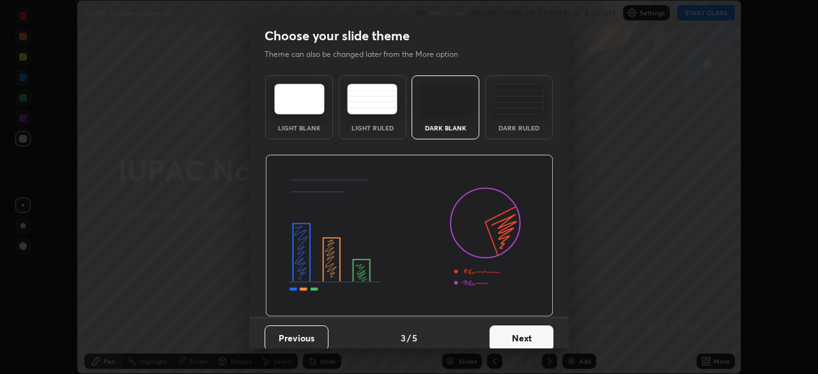 The image size is (818, 374). What do you see at coordinates (521, 338) in the screenshot?
I see `button: Next` at bounding box center [521, 338].